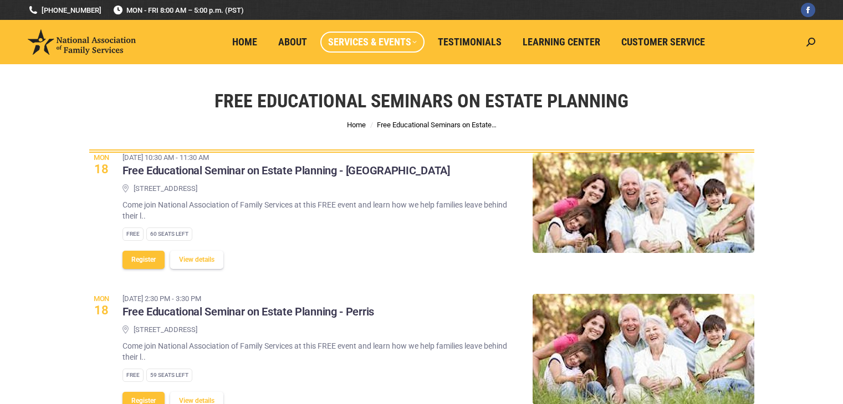  I want to click on a: Testimonials, so click(469, 42).